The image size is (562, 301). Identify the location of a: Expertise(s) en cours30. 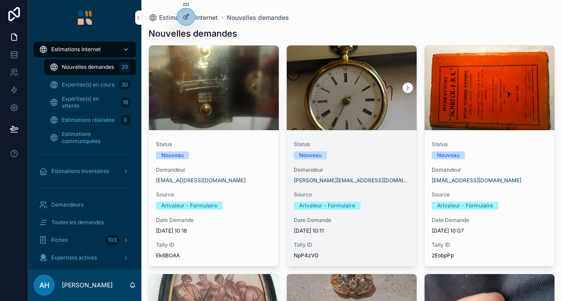
(90, 85).